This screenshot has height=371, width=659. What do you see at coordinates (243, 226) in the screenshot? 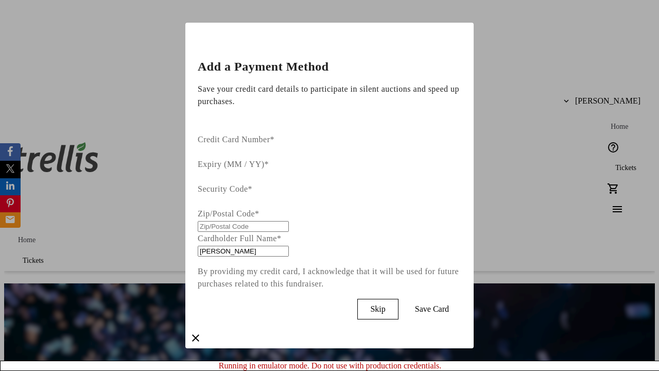
I see `input: Zip/Postal Code` at bounding box center [243, 226].